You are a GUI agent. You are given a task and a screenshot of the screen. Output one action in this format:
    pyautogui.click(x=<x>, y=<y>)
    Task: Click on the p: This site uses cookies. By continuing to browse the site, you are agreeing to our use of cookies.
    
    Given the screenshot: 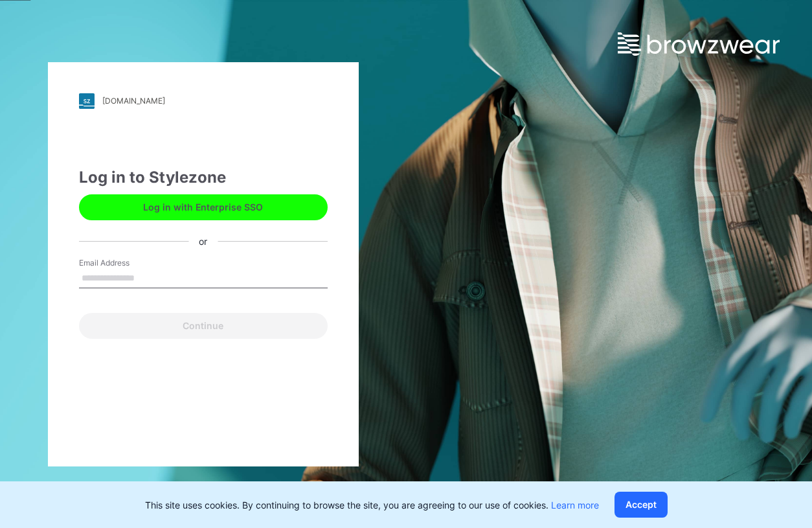 What is the action you would take?
    pyautogui.click(x=372, y=505)
    